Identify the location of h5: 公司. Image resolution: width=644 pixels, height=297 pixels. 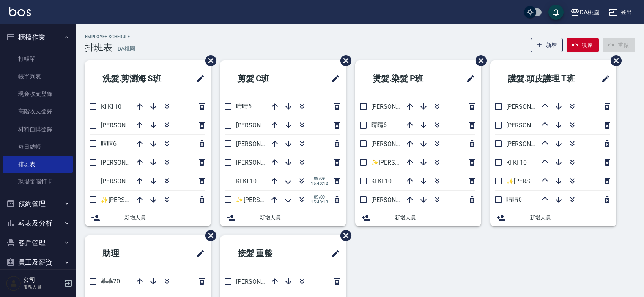
(42, 280).